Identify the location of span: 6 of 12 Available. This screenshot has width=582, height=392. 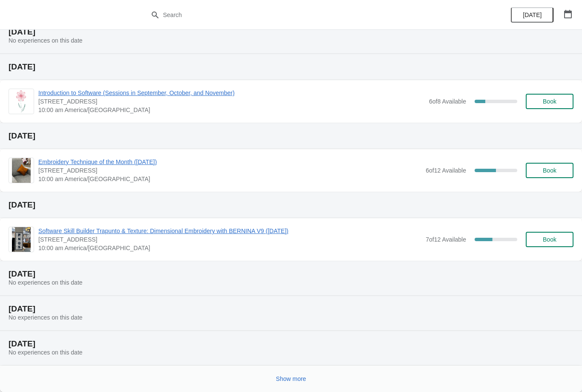
(446, 171).